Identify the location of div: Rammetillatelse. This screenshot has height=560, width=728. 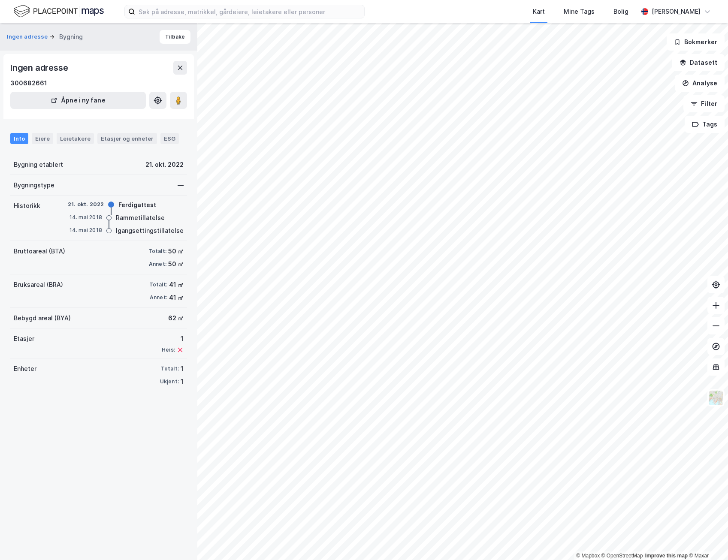
(141, 218).